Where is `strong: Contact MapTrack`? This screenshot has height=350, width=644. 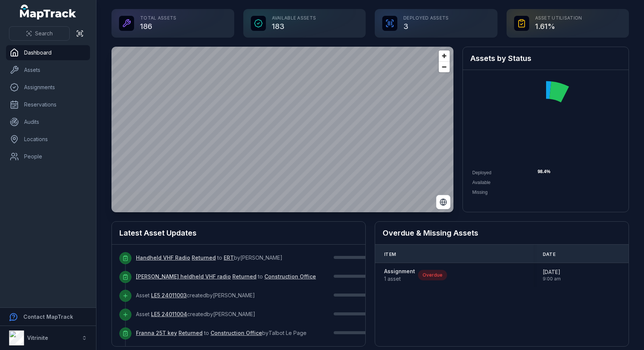 strong: Contact MapTrack is located at coordinates (48, 317).